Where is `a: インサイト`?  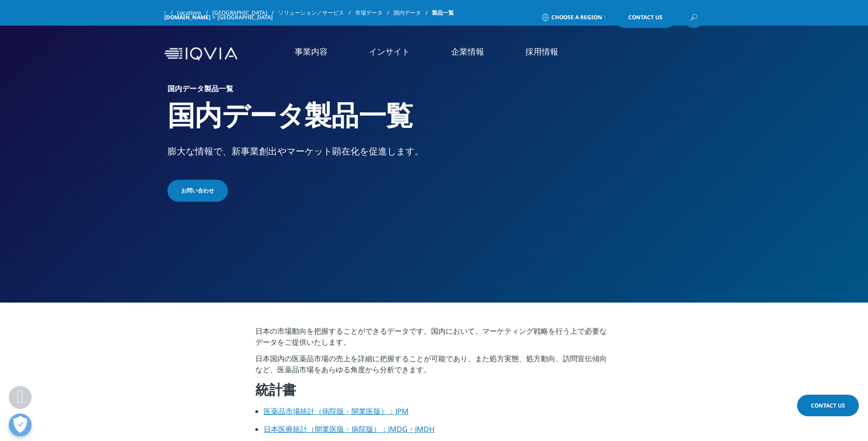
a: インサイト is located at coordinates (389, 51).